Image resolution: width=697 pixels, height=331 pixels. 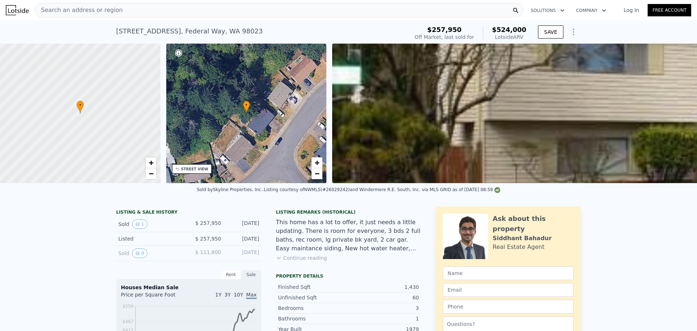 I want to click on a: Free Account, so click(x=669, y=10).